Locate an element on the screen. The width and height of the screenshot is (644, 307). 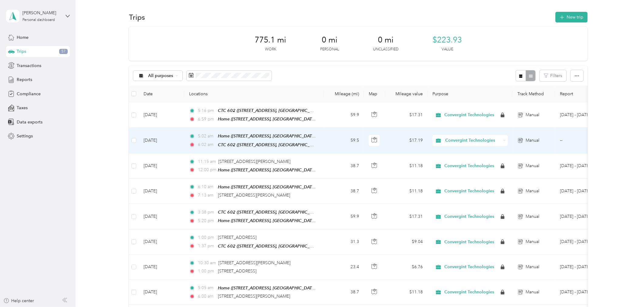
div: Help center is located at coordinates (19, 301).